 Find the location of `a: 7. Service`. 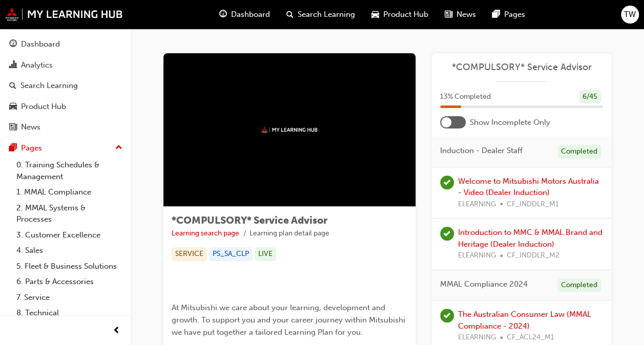

a: 7. Service is located at coordinates (69, 297).